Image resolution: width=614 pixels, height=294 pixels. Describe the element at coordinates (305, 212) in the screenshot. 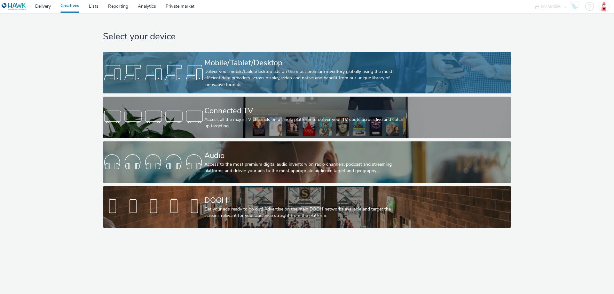

I see `div: Get your ads ready to go out! Advertise on the main DOOH networks available and target the screen...` at that location.